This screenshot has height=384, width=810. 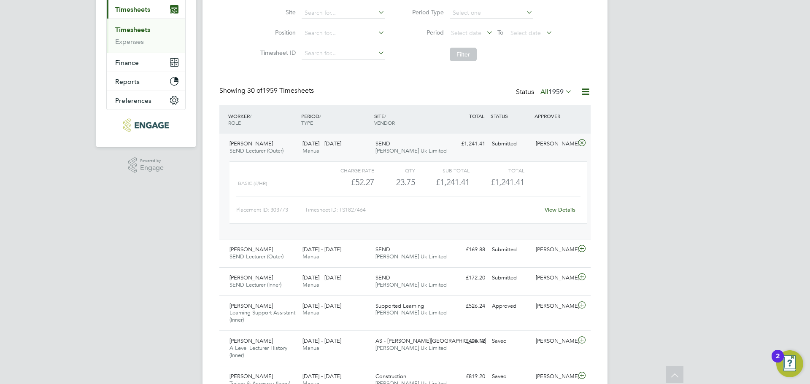 I want to click on div: £52.27, so click(x=347, y=182).